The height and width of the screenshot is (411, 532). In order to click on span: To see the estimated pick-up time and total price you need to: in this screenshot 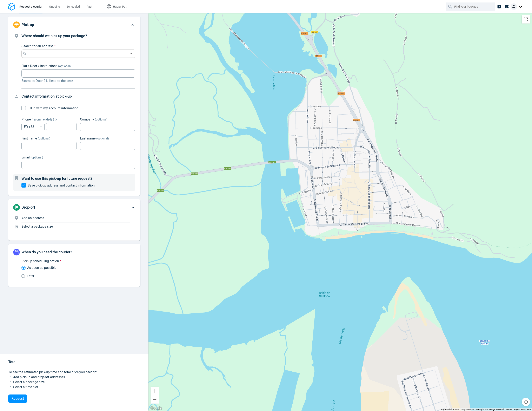, I will do `click(52, 372)`.